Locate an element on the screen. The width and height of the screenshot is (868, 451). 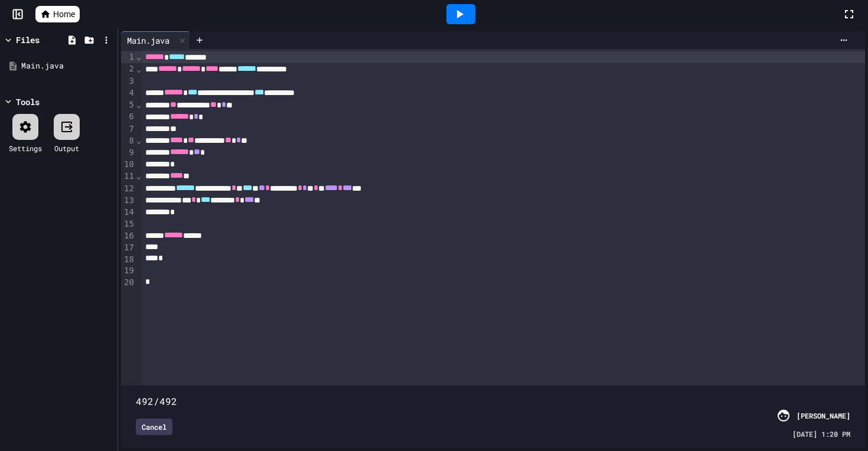
div: 4 is located at coordinates (128, 93).